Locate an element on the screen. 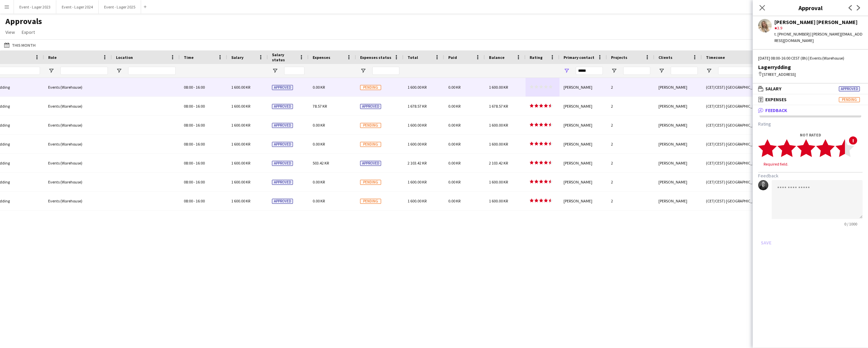 Image resolution: width=868 pixels, height=348 pixels. input: Role Filter Input is located at coordinates (84, 71).